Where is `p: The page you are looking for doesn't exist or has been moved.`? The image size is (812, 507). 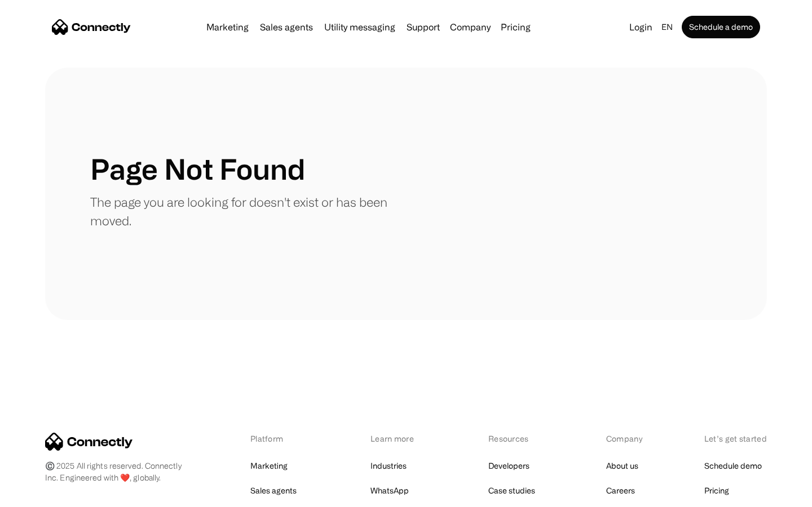
p: The page you are looking for doesn't exist or has been moved. is located at coordinates (248, 211).